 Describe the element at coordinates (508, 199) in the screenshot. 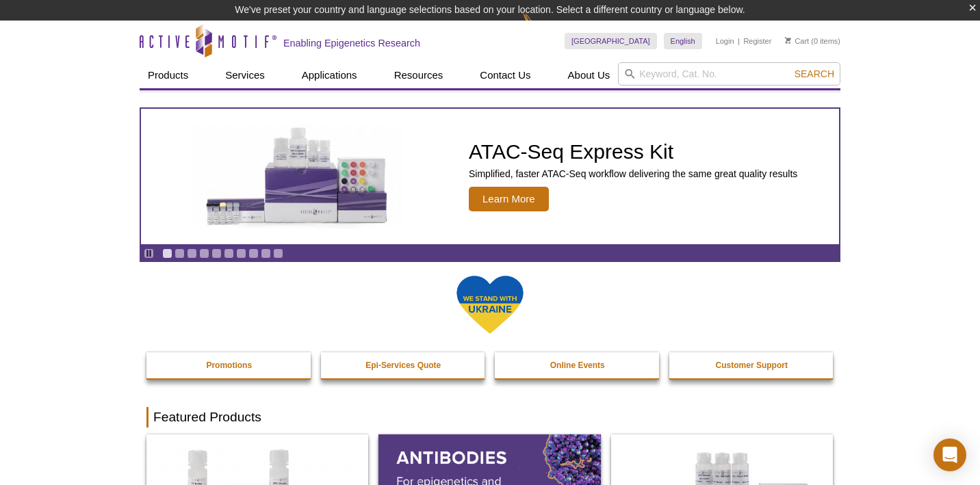

I see `span: Learn More` at that location.